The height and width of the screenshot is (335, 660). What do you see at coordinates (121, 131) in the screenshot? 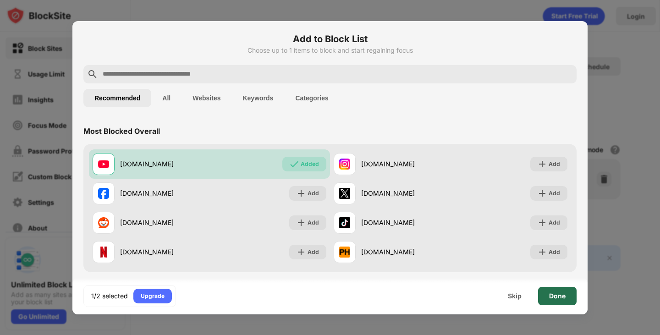
I see `div: Most Blocked Overall` at bounding box center [121, 131].